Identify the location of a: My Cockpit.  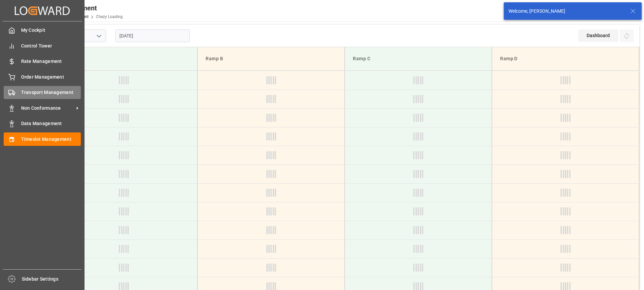
(42, 30).